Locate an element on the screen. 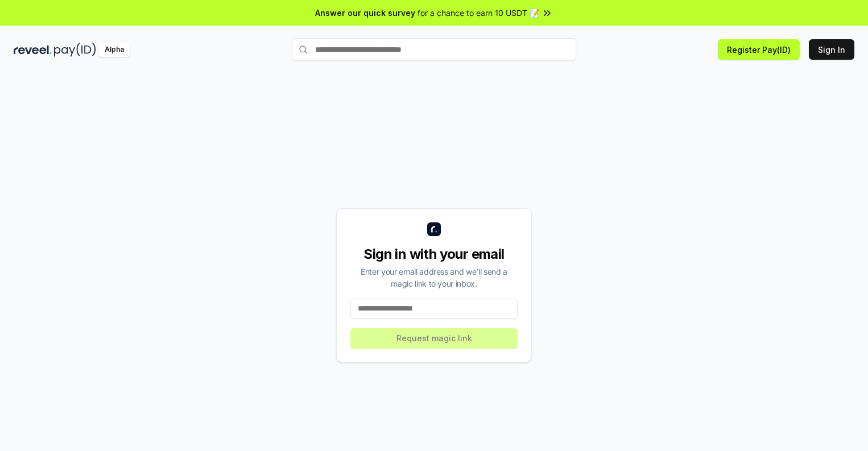 The image size is (868, 451). button: Sign In is located at coordinates (832, 49).